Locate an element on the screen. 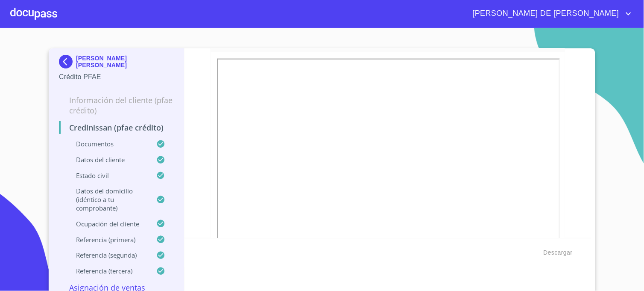 The height and width of the screenshot is (291, 644). p: Datos del cliente is located at coordinates (108, 160).